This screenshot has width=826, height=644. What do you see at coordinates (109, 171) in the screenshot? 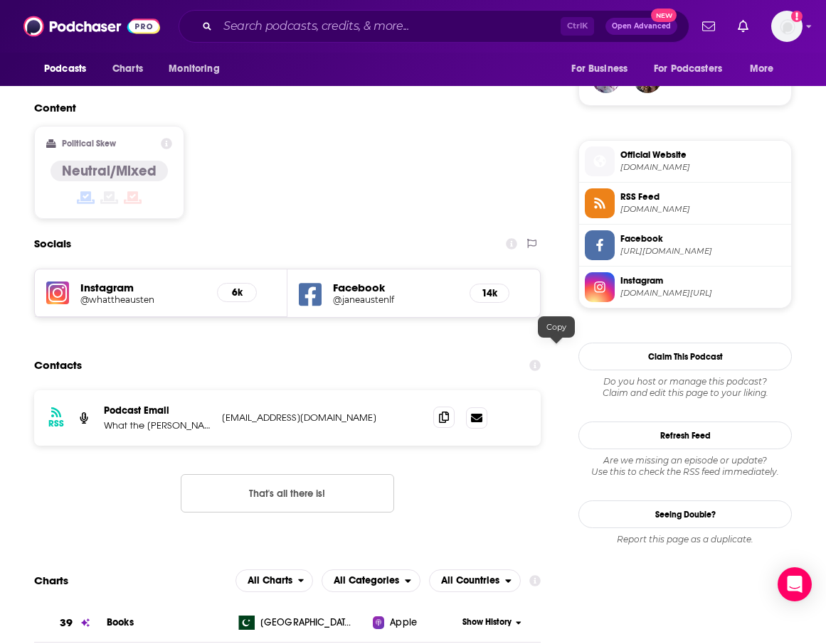
I see `h4: Neutral/Mixed` at bounding box center [109, 171].